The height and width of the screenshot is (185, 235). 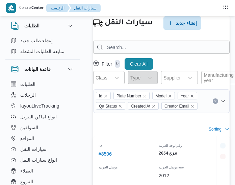 What do you see at coordinates (38, 8) in the screenshot?
I see `b: Center` at bounding box center [38, 8].